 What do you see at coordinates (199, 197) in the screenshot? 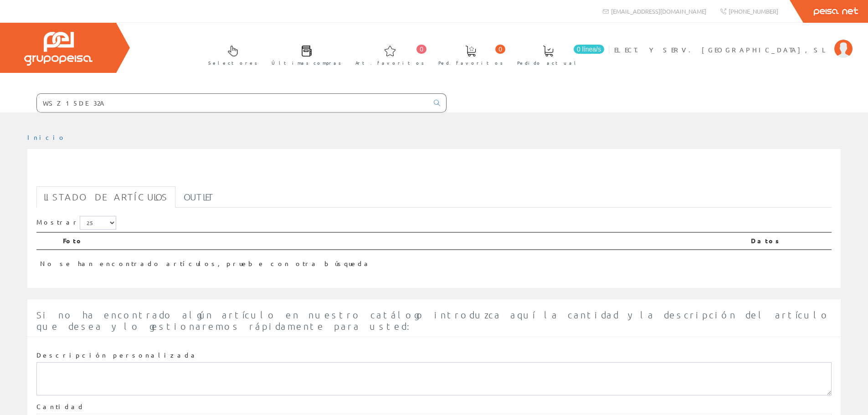
I see `a: Outlet` at bounding box center [199, 197].